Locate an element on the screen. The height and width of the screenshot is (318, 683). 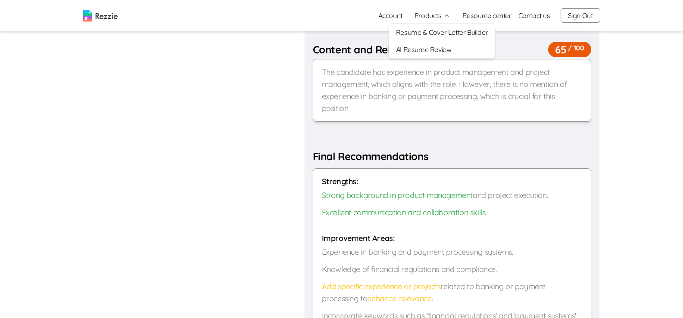
span: Excellent communication and collaboration skills is located at coordinates (404, 212).